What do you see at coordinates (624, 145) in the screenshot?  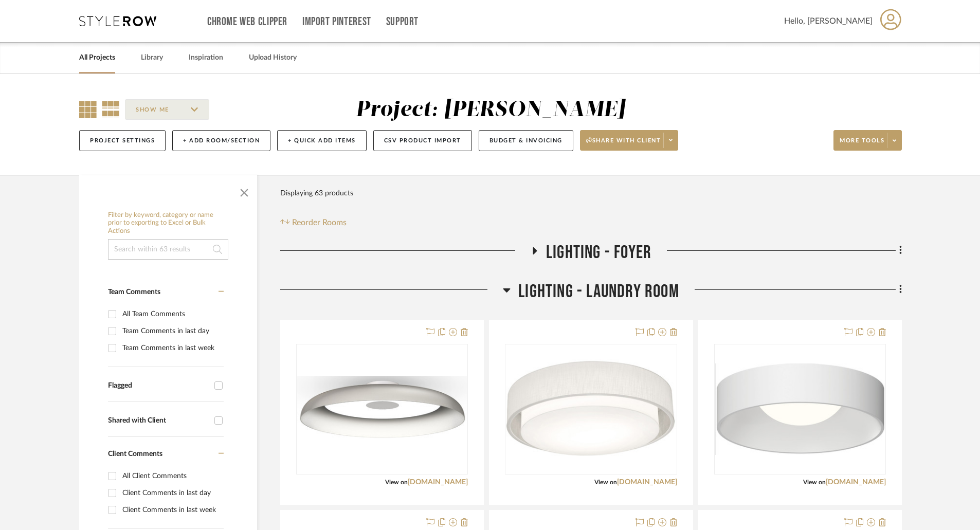 I see `span: Share with client` at bounding box center [624, 145].